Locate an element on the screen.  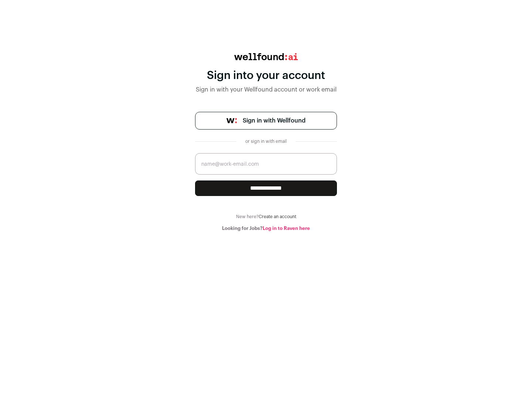
a: Sign in with Wellfound is located at coordinates (266, 121).